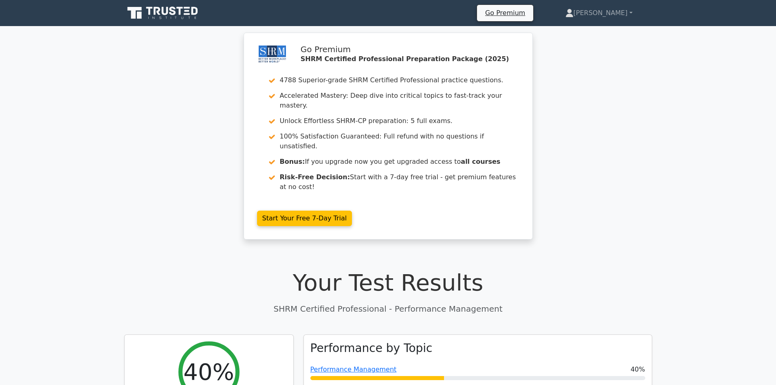 This screenshot has width=776, height=385. Describe the element at coordinates (505, 13) in the screenshot. I see `a: Go Premium` at that location.